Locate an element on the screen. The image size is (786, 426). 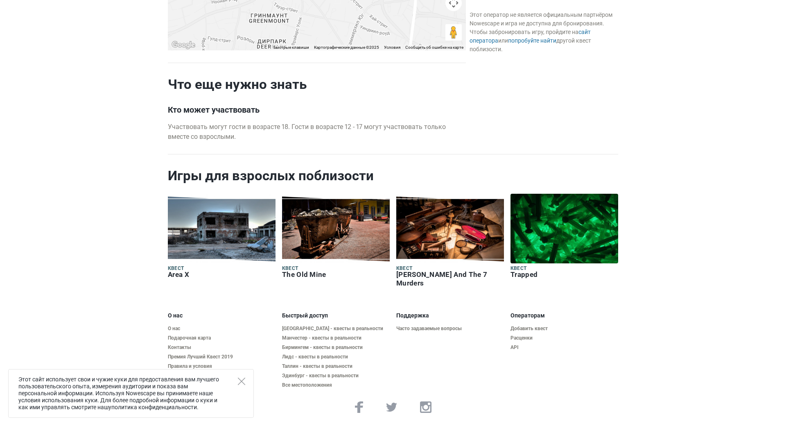
h2: Что еще нужно знать is located at coordinates (317, 84).